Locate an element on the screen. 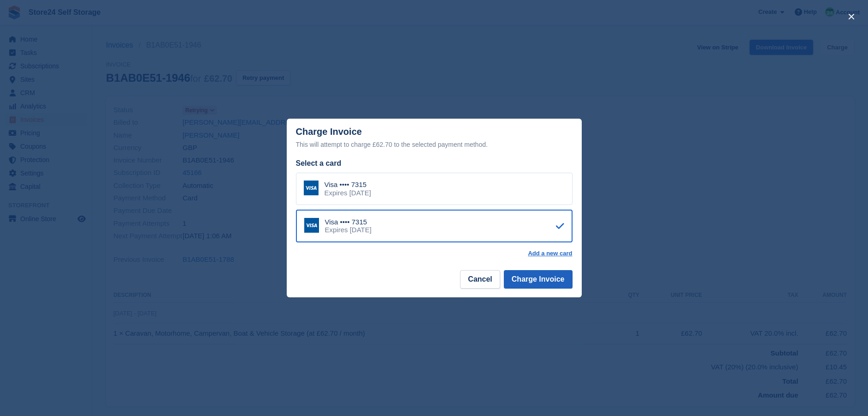  div: This will attempt to charge £62.70 to the selected payment method. is located at coordinates (434, 145).